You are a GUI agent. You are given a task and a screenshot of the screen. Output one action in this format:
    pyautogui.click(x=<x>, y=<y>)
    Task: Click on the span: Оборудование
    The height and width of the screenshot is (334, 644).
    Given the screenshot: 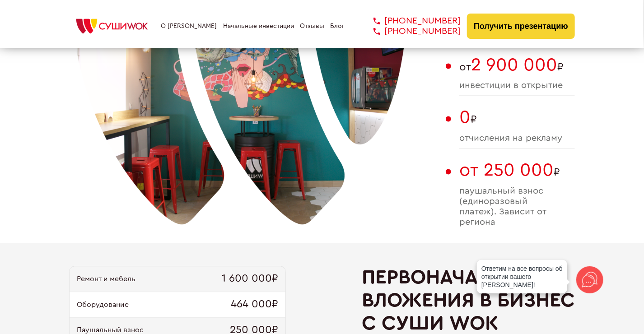 What is the action you would take?
    pyautogui.click(x=103, y=305)
    